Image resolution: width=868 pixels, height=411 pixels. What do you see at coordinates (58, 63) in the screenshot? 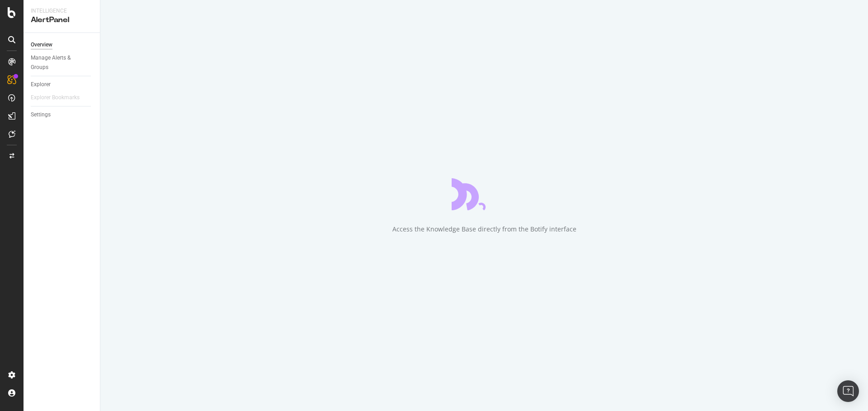
I see `div: Manage Alerts & Groups` at bounding box center [58, 63].